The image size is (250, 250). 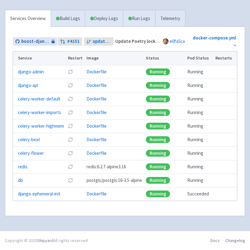 I want to click on a: celery-beat, so click(x=29, y=140).